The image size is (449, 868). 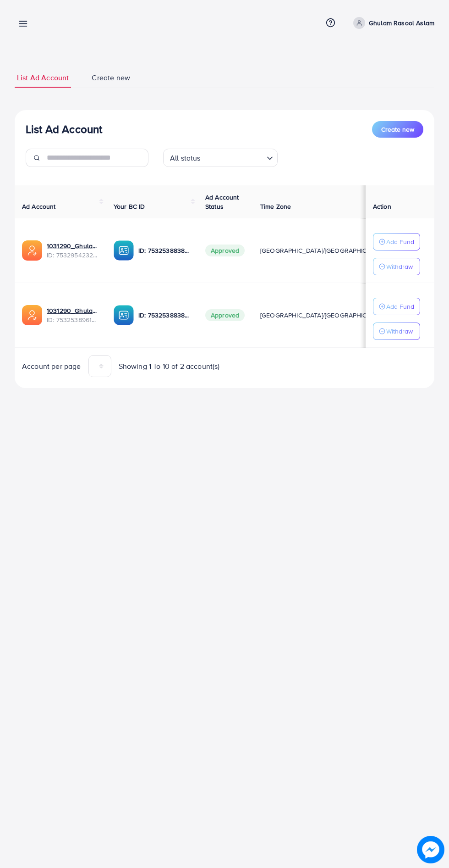 What do you see at coordinates (382, 206) in the screenshot?
I see `span: Action` at bounding box center [382, 206].